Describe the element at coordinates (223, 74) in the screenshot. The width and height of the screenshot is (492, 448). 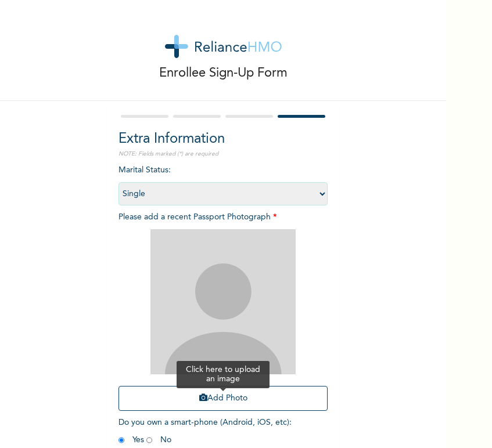
I see `p: Enrollee Sign-Up Form` at that location.